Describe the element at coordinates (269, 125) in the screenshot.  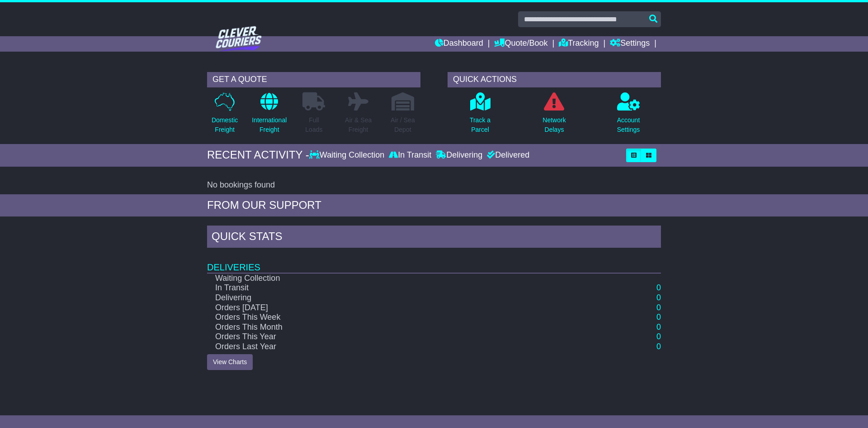
I see `p: International Freight` at that location.